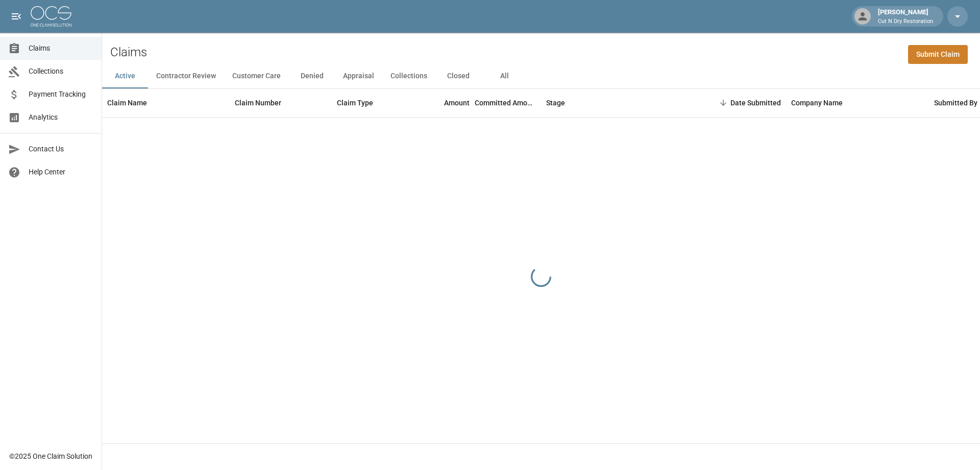 This screenshot has width=980, height=470. What do you see at coordinates (61, 148) in the screenshot?
I see `span: Contact Us` at bounding box center [61, 148].